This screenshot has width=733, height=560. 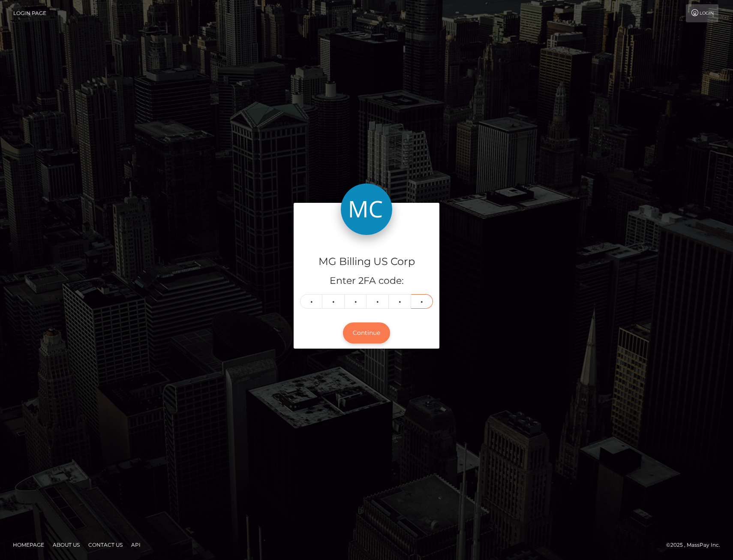 What do you see at coordinates (366, 210) in the screenshot?
I see `img: MG Billing US Corp` at bounding box center [366, 210].